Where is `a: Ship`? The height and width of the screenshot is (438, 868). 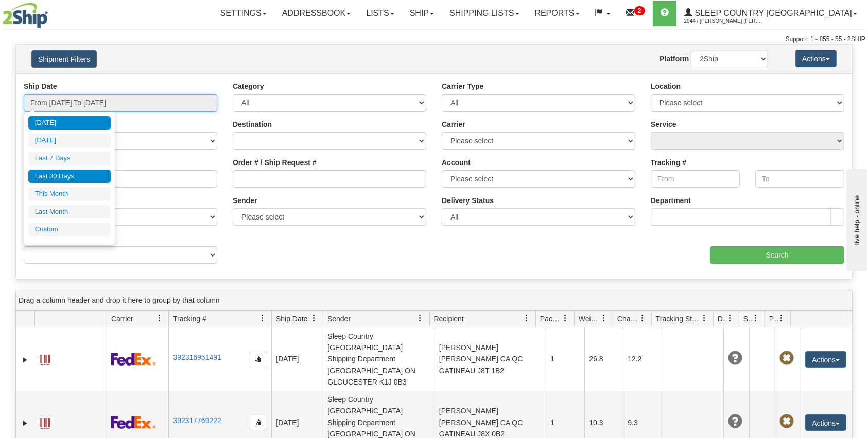
a: Ship is located at coordinates (421, 13).